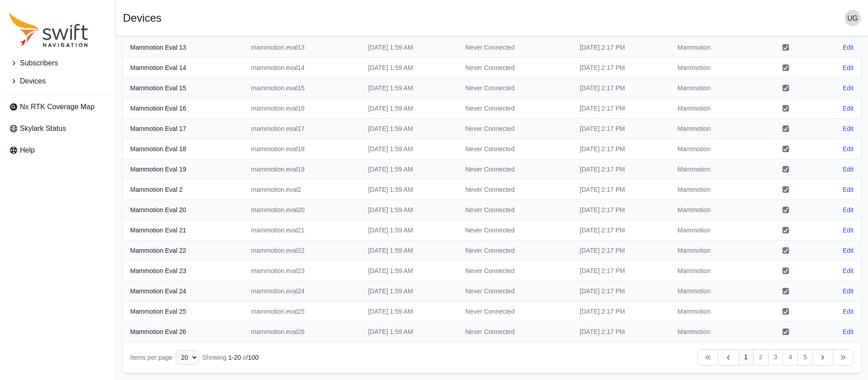 The image size is (868, 380). What do you see at coordinates (303, 88) in the screenshot?
I see `td: mammotion.eval15` at bounding box center [303, 88].